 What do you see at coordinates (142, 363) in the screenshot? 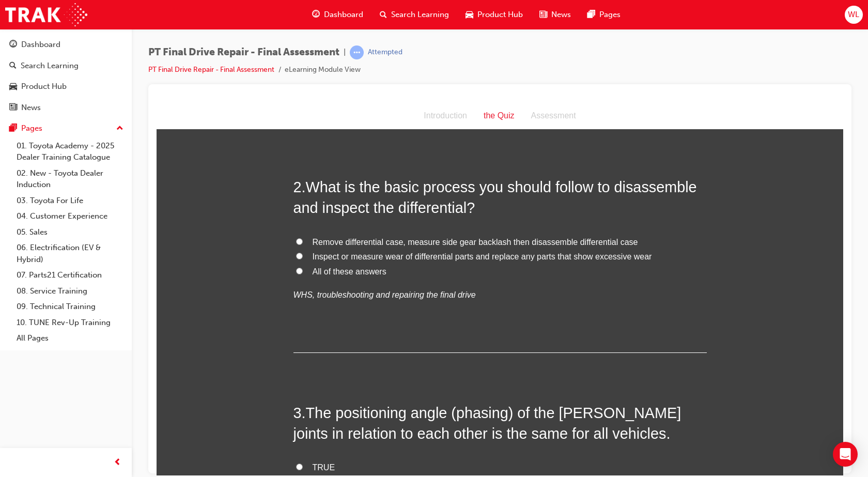
I see `input: TRUE` at bounding box center [142, 363].